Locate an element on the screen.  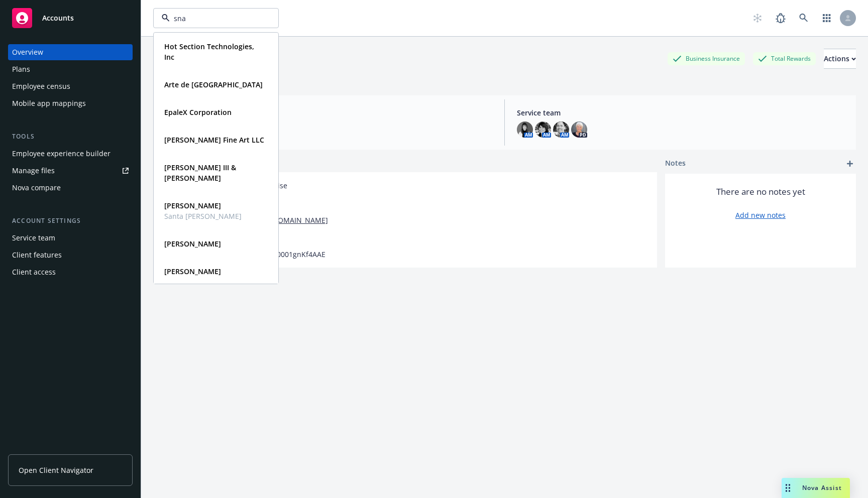
a: Client features is located at coordinates (70, 255).